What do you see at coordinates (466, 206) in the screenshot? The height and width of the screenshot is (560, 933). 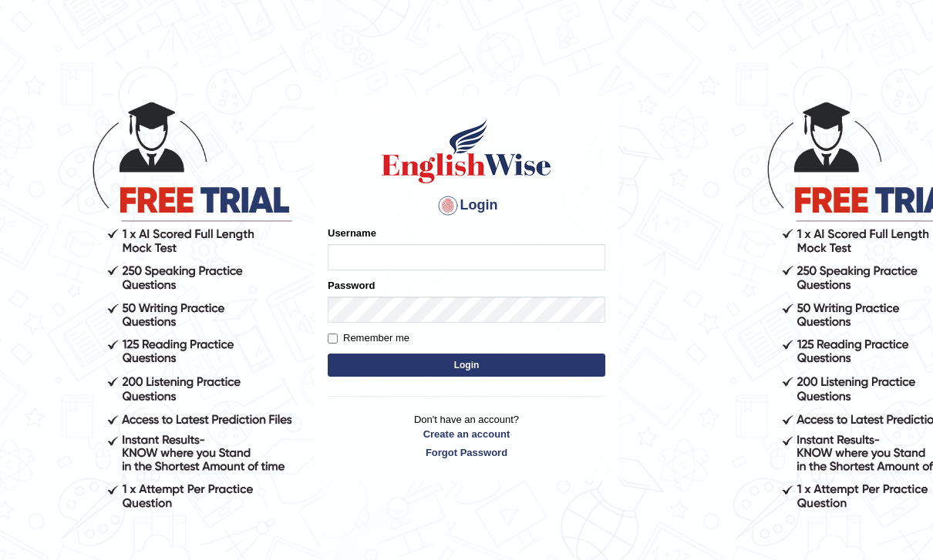 I see `h4: Login` at bounding box center [466, 206].